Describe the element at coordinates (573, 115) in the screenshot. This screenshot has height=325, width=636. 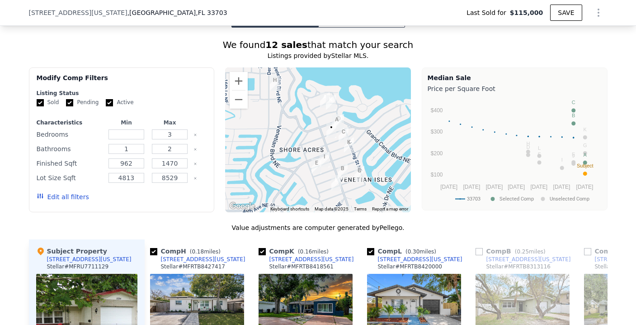
I see `text: B` at that location.